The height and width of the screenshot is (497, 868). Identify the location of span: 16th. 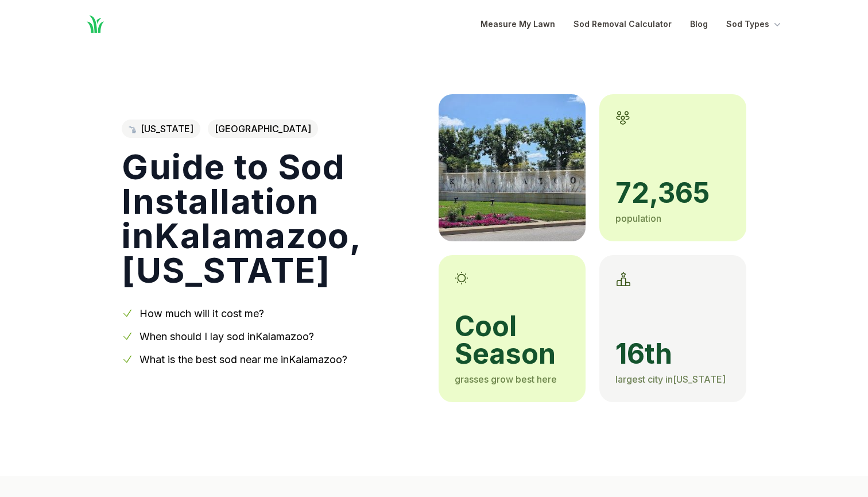
(673, 354).